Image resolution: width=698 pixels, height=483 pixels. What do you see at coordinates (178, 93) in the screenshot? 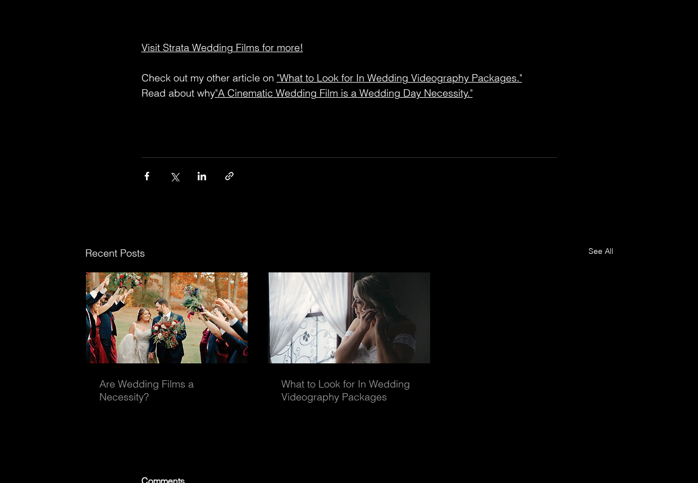
I see `span: Read about why` at bounding box center [178, 93].